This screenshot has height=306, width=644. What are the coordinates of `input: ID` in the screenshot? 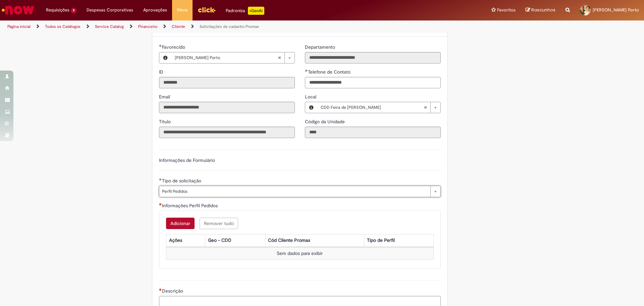 It's located at (227, 82).